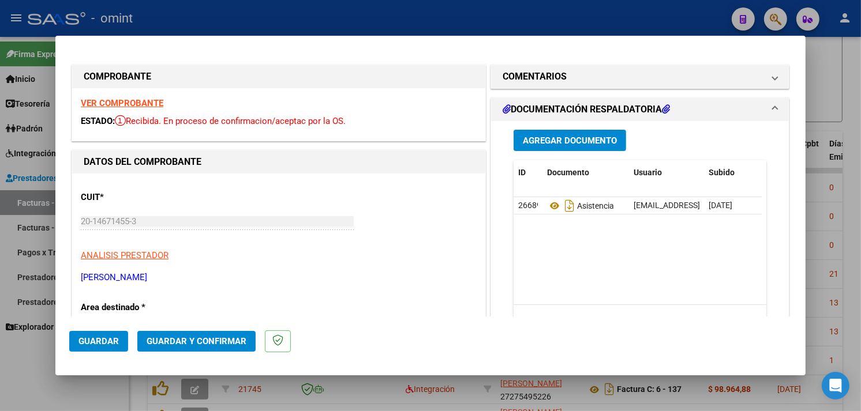 The width and height of the screenshot is (861, 411). I want to click on datatable-header-cell: Documento, so click(586, 172).